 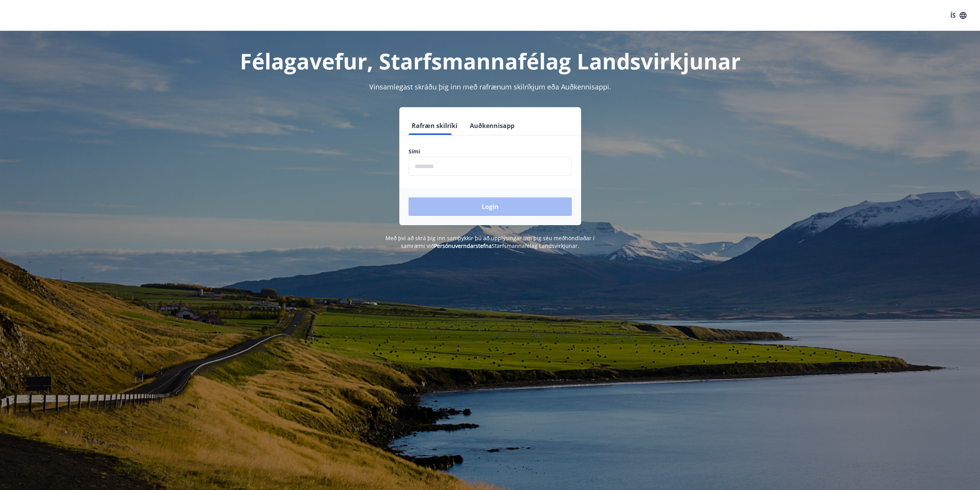 I want to click on button: Rafræn skilríki, so click(x=434, y=126).